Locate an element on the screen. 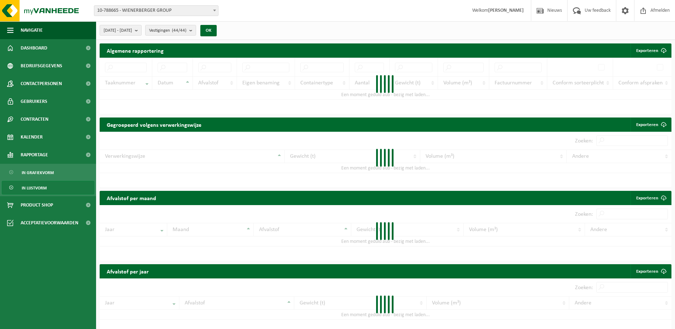 This screenshot has width=675, height=329. h2: Gegroepeerd volgens verwerkingswijze is located at coordinates (154, 124).